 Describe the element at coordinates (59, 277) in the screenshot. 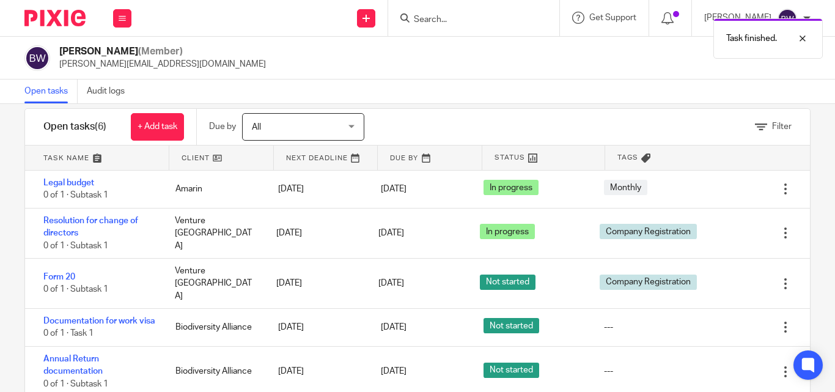

I see `a: Form 20` at that location.